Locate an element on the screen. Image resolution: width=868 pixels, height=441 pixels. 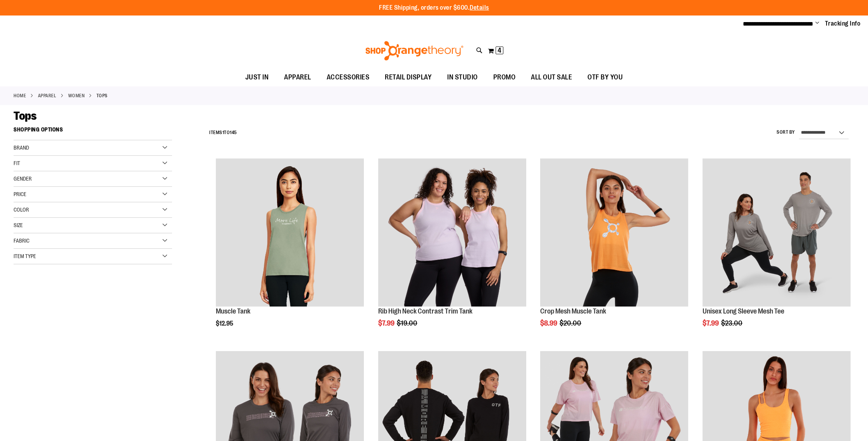
img: Rib Tank w/ Contrast Binding primary image is located at coordinates (452, 232).